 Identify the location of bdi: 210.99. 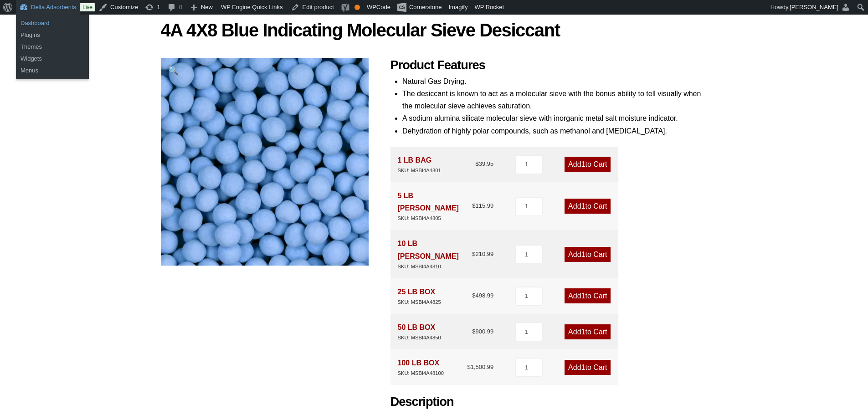
(482, 254).